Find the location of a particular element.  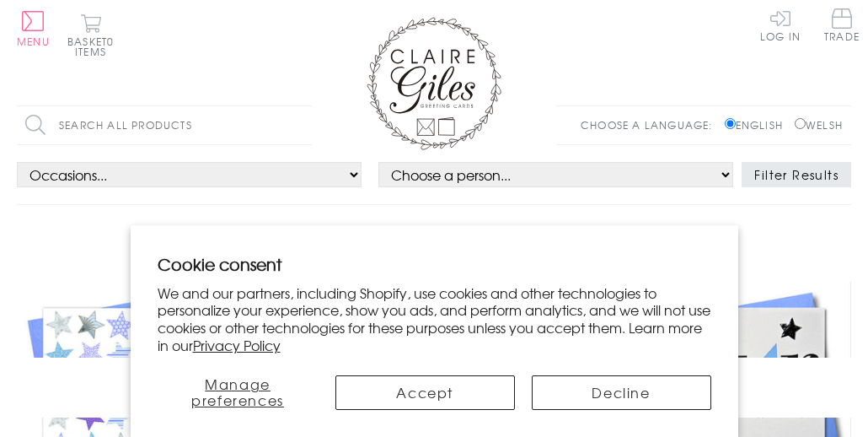

input: Welsh is located at coordinates (800, 123).